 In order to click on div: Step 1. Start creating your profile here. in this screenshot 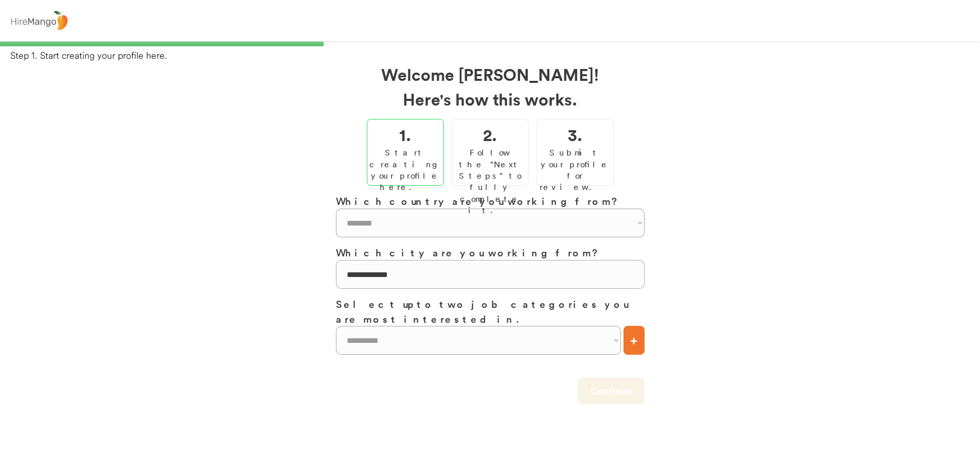, I will do `click(495, 55)`.